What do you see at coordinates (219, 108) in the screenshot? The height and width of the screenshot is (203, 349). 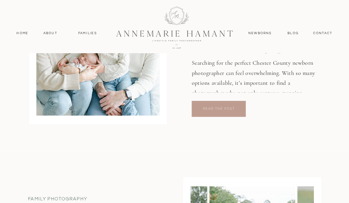 I see `p: read the post` at bounding box center [219, 108].